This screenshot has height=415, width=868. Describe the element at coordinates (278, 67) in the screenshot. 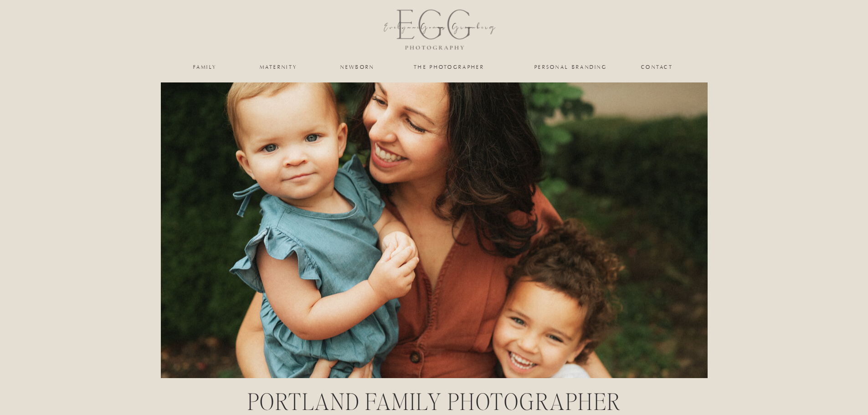

I see `nav: maternity` at that location.